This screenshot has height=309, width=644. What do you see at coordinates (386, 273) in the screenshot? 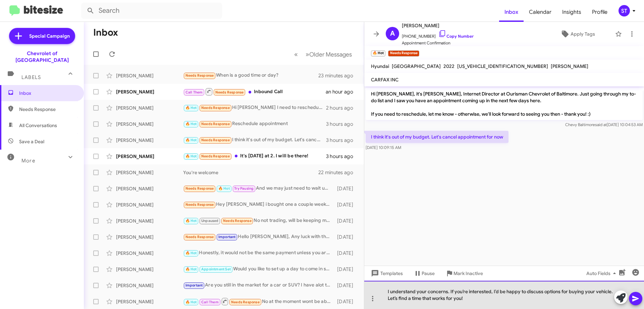
I see `button: Templates` at bounding box center [386, 273].